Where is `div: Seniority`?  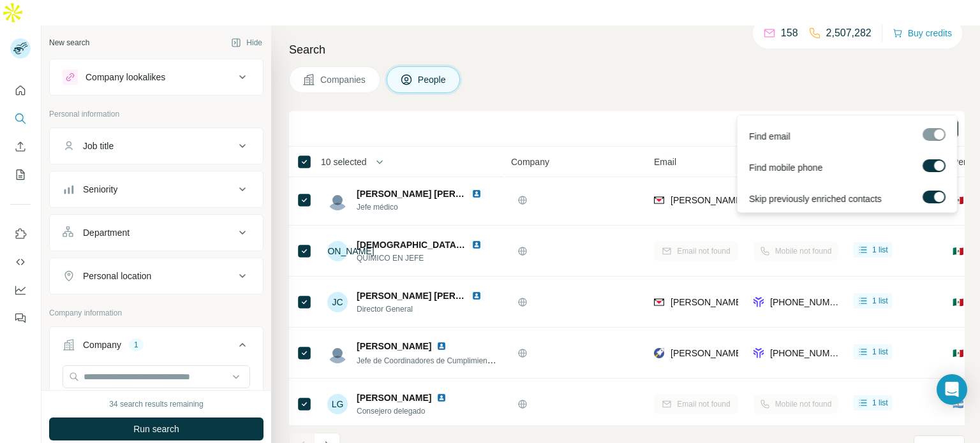 div: Seniority is located at coordinates (100, 189).